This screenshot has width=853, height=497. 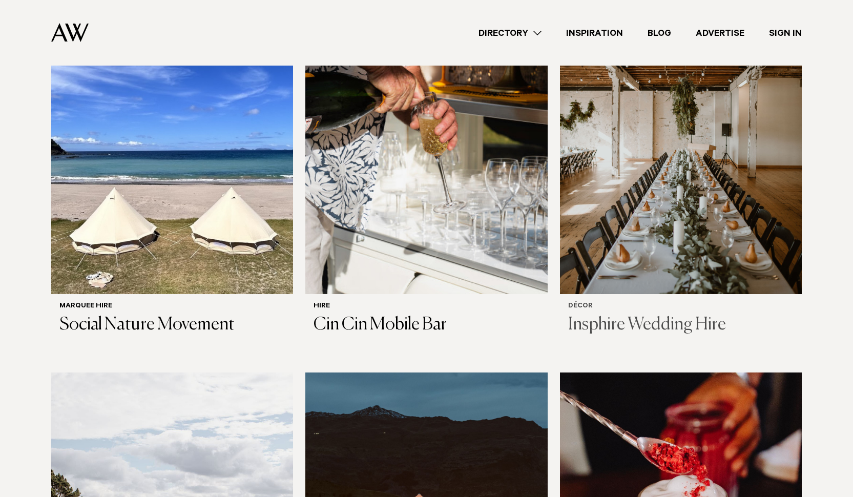 I want to click on a: Advertise, so click(x=720, y=33).